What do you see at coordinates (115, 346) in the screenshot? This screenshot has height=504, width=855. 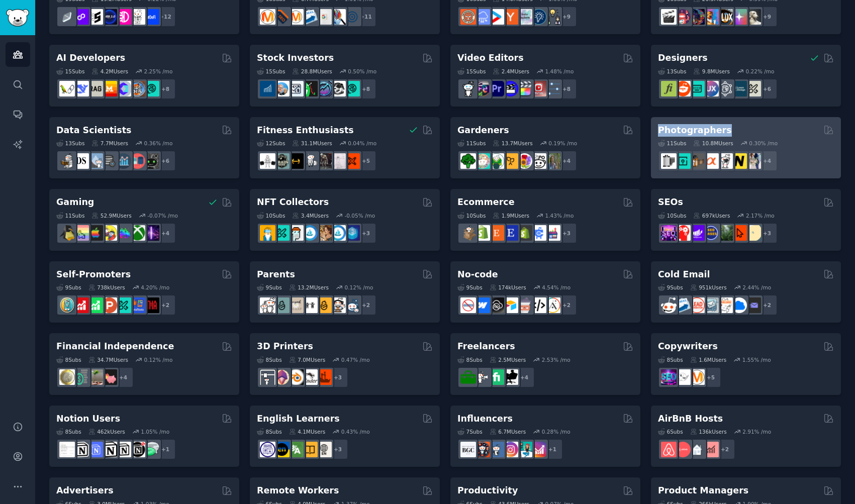 I see `h2: Financial Independence` at bounding box center [115, 346].